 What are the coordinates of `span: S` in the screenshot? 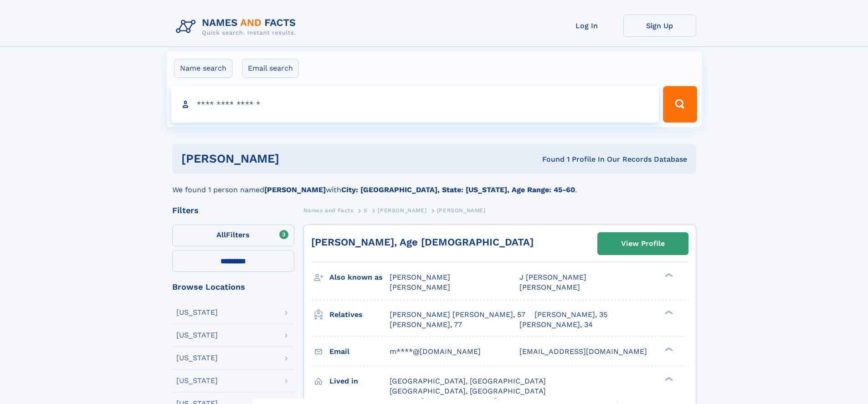 It's located at (366, 210).